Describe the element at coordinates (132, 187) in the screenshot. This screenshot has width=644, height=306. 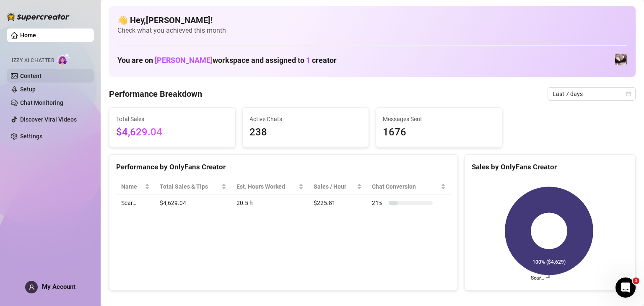
I see `span: Name` at that location.